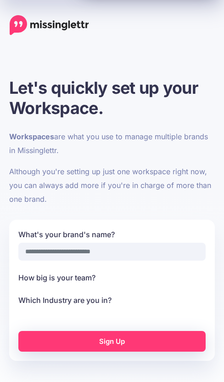  What do you see at coordinates (103, 278) in the screenshot?
I see `label: How big is your team?` at bounding box center [103, 278].